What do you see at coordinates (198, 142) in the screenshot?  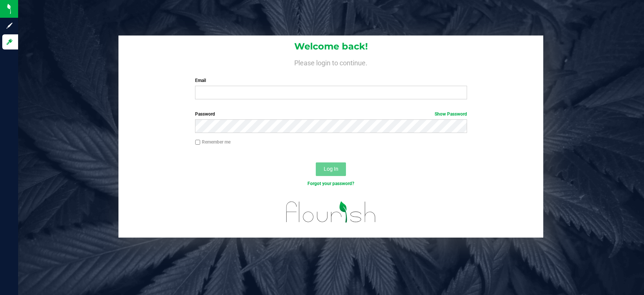 I see `input: Remember me` at bounding box center [198, 142].